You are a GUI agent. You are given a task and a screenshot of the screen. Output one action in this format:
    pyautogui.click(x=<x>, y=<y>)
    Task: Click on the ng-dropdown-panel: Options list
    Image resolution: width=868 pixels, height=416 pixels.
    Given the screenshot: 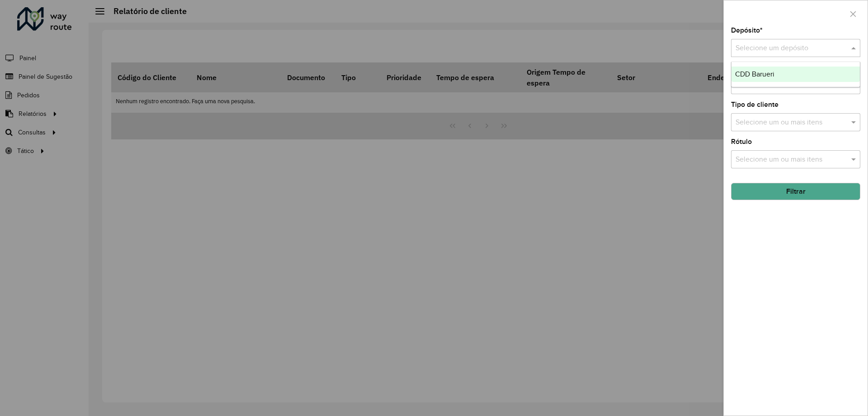 What is the action you would take?
    pyautogui.click(x=796, y=75)
    